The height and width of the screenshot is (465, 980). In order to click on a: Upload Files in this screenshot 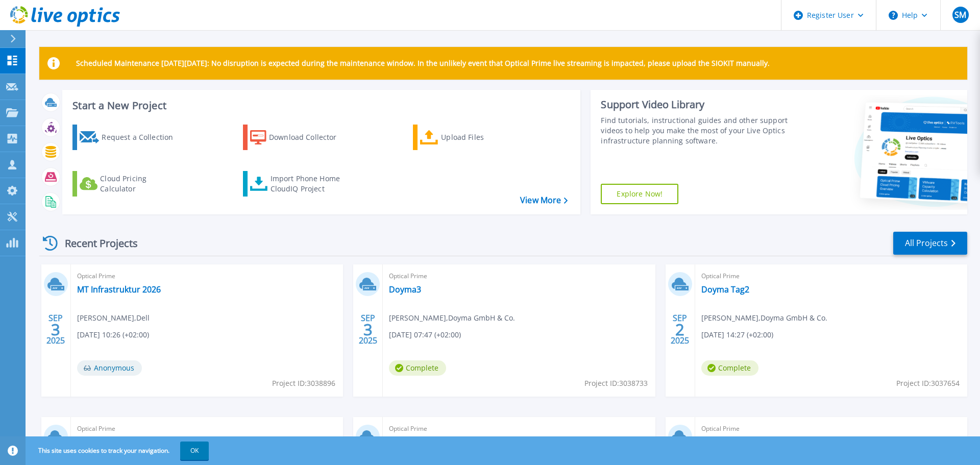, I will do `click(469, 137)`.